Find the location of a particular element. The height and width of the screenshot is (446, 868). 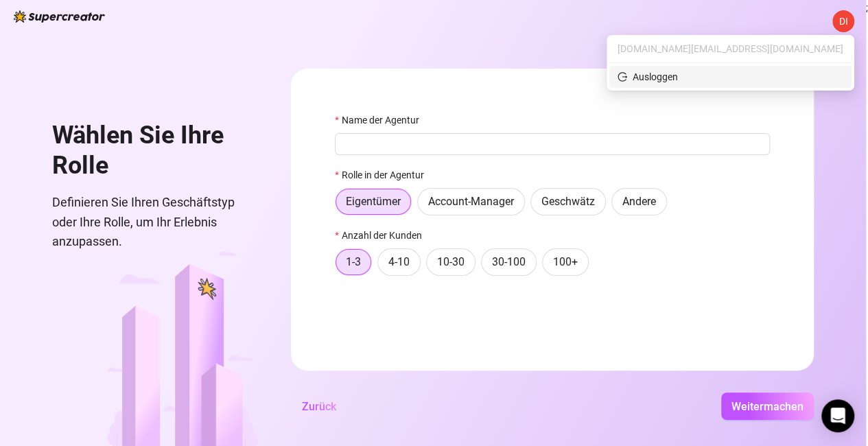

label: Name der Agentur is located at coordinates (381, 120).